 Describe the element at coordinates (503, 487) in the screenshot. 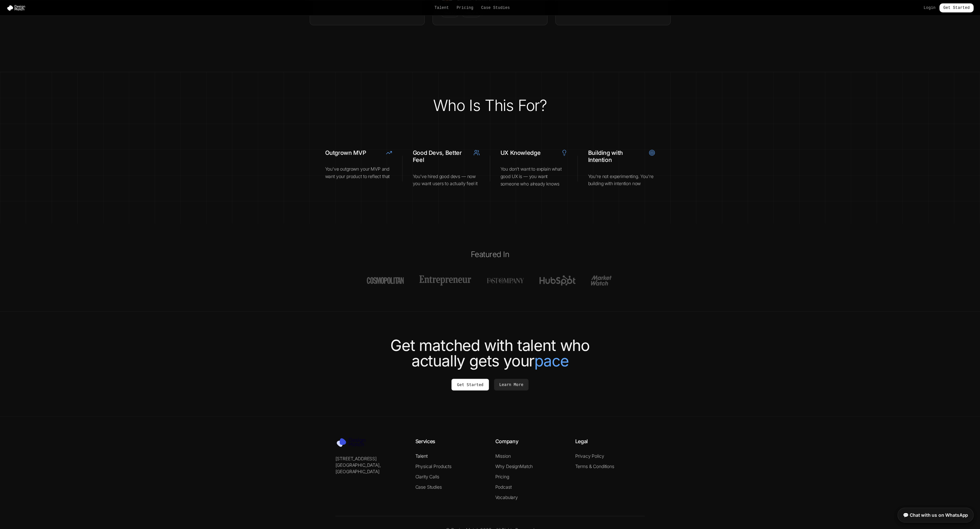

I see `a: Podcast` at that location.